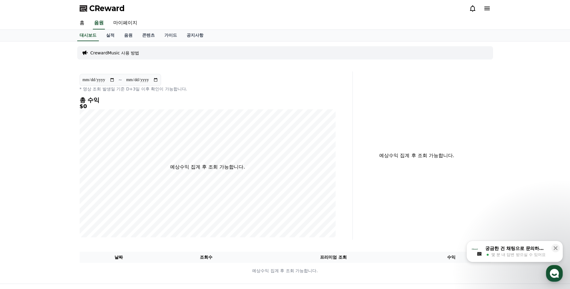 This screenshot has height=289, width=570. I want to click on a: 대시보드, so click(88, 35).